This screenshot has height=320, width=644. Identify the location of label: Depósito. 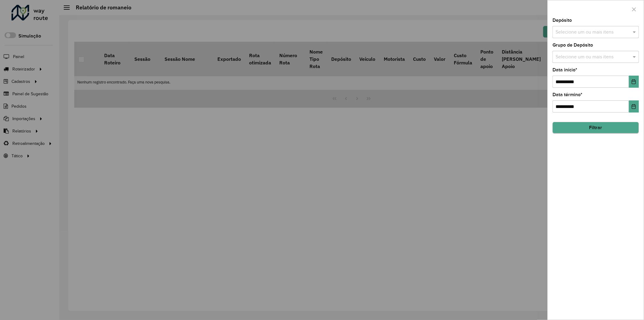
(562, 20).